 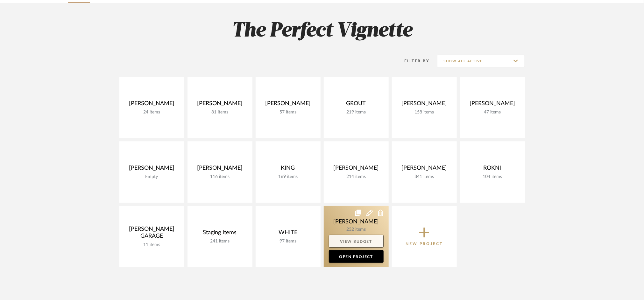 What do you see at coordinates (424, 244) in the screenshot?
I see `p: New Project` at bounding box center [424, 244].